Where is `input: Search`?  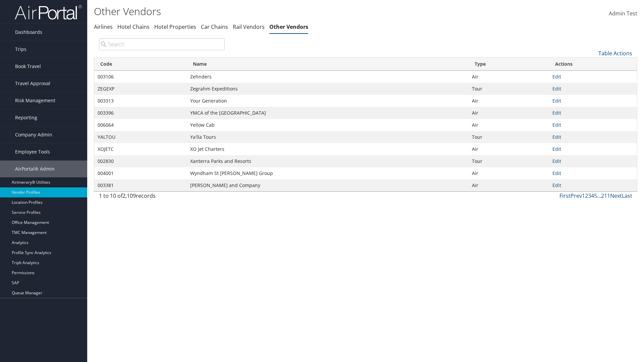
input: Search is located at coordinates (162, 44).